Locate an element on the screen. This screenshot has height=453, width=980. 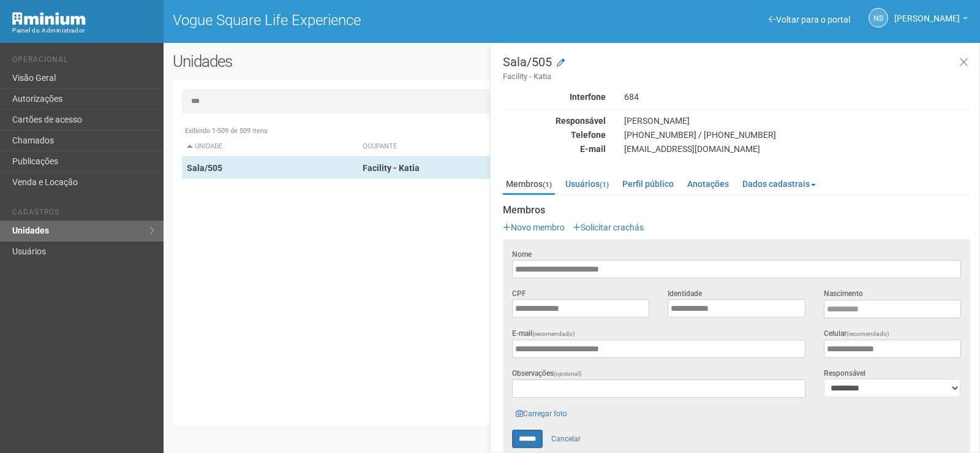
a: Novo membro is located at coordinates (533, 227).